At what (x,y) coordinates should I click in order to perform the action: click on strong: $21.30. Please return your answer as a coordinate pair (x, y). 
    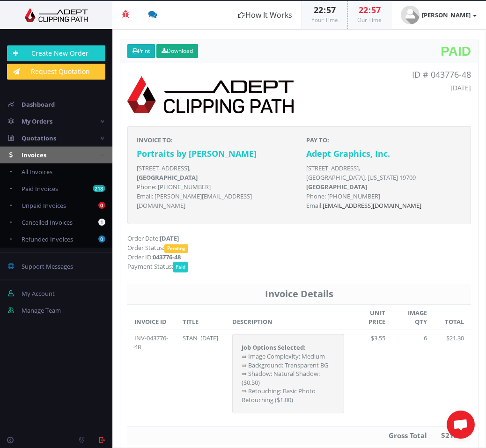
    Looking at the image, I should click on (452, 436).